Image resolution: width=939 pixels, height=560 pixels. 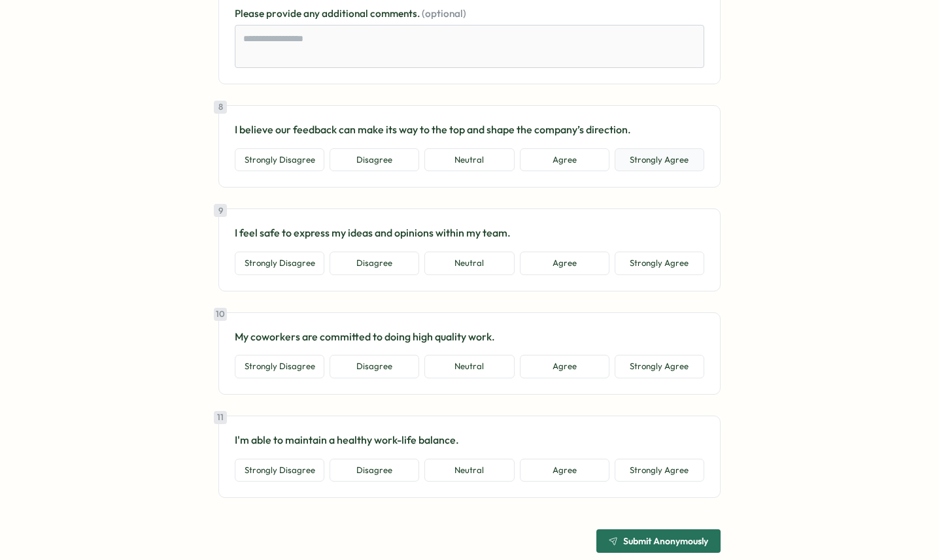 What do you see at coordinates (658, 541) in the screenshot?
I see `button: Submit Anonymously` at bounding box center [658, 541].